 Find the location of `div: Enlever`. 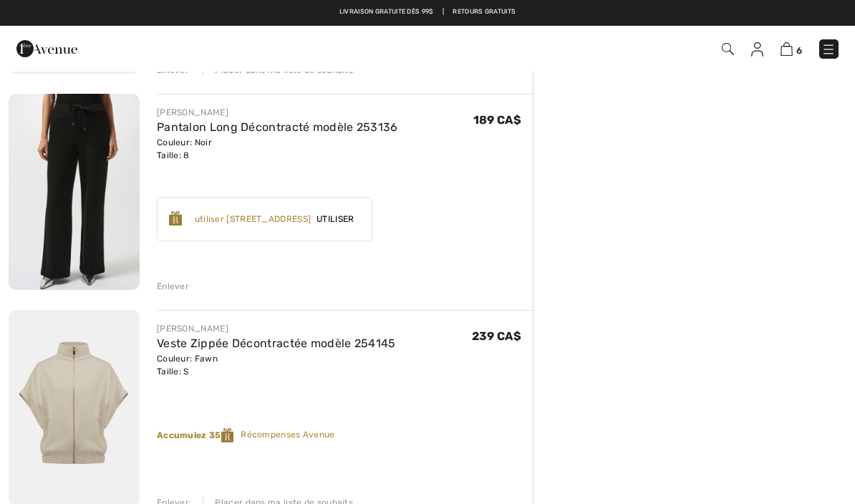

div: Enlever is located at coordinates (172, 286).